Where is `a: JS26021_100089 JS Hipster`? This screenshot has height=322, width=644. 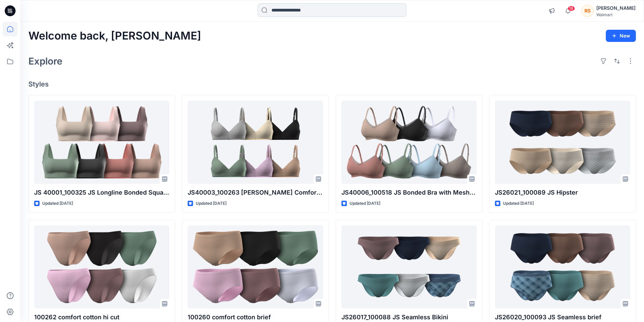
a: JS26021_100089 JS Hipster is located at coordinates (562, 142).